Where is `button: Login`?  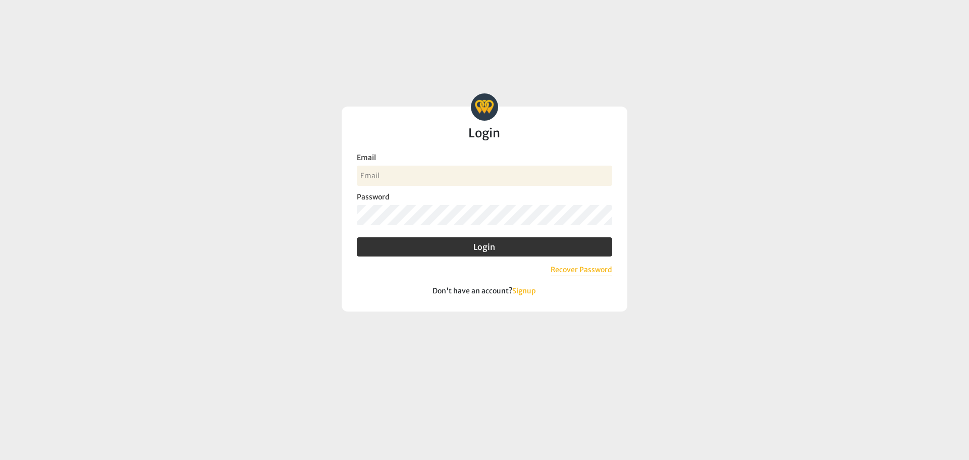
button: Login is located at coordinates (485, 247).